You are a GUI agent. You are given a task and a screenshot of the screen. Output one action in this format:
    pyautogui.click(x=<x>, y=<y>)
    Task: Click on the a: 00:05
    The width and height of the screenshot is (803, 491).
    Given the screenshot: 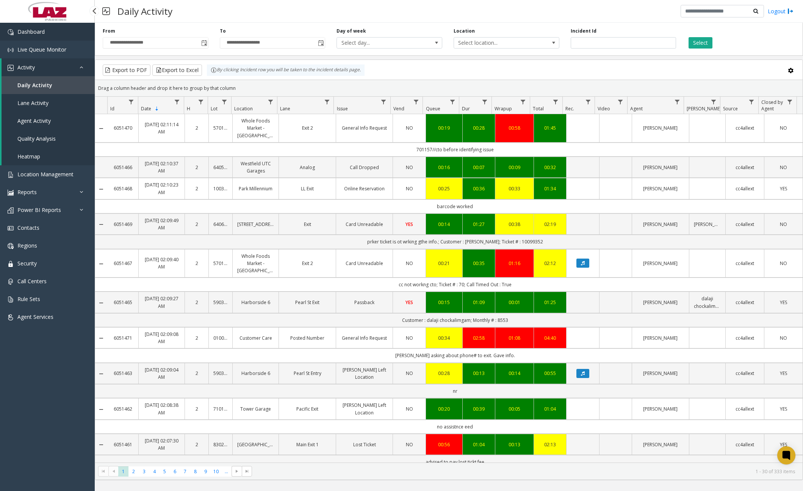 What is the action you would take?
    pyautogui.click(x=514, y=409)
    